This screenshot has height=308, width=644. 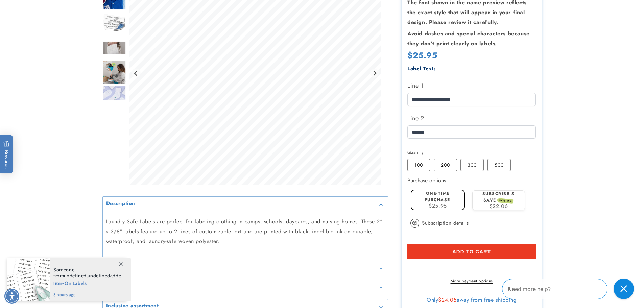 What do you see at coordinates (421, 69) in the screenshot?
I see `label: Label Text:` at bounding box center [421, 69].